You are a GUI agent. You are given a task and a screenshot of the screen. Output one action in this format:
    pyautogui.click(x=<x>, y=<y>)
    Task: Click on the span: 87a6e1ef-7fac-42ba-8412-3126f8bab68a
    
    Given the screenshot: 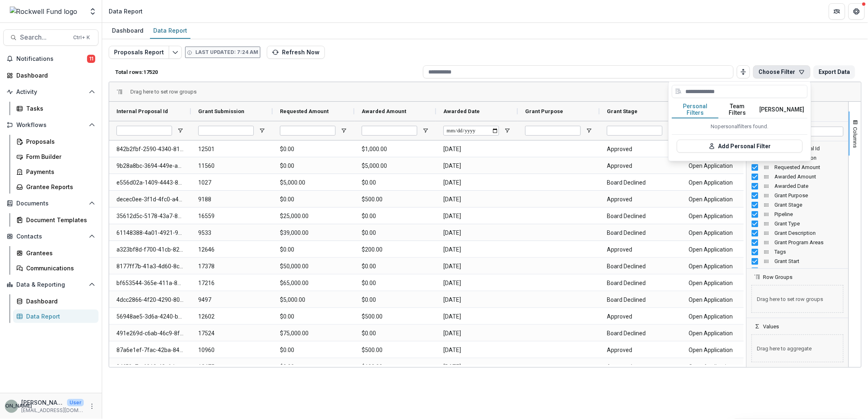 What is the action you would take?
    pyautogui.click(x=150, y=350)
    